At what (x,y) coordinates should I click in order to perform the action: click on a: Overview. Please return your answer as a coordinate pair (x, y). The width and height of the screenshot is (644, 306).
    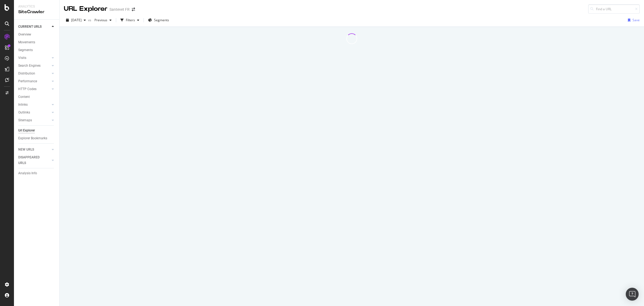
    Looking at the image, I should click on (37, 34).